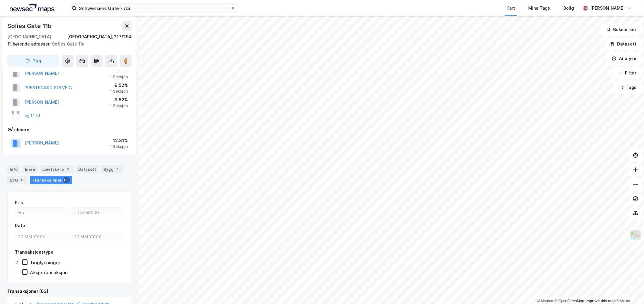 Image resolution: width=644 pixels, height=304 pixels. Describe the element at coordinates (22, 180) in the screenshot. I see `div: 11` at that location.